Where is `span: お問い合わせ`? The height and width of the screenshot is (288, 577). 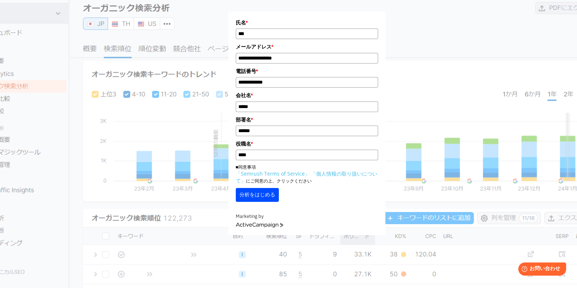 span: お問い合わせ is located at coordinates (33, 9).